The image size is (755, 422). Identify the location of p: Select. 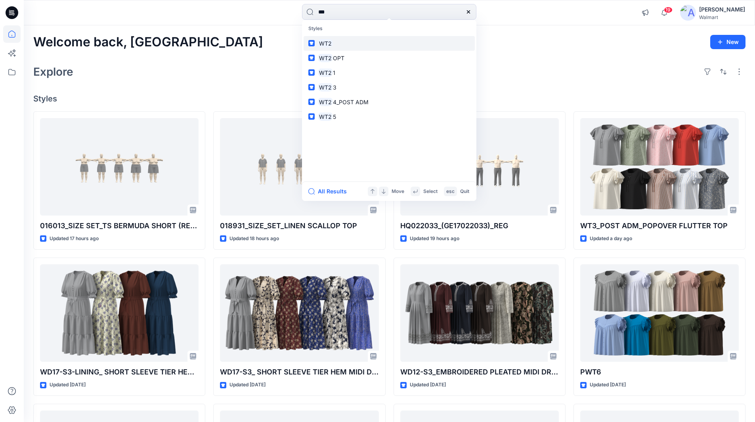
(431, 191).